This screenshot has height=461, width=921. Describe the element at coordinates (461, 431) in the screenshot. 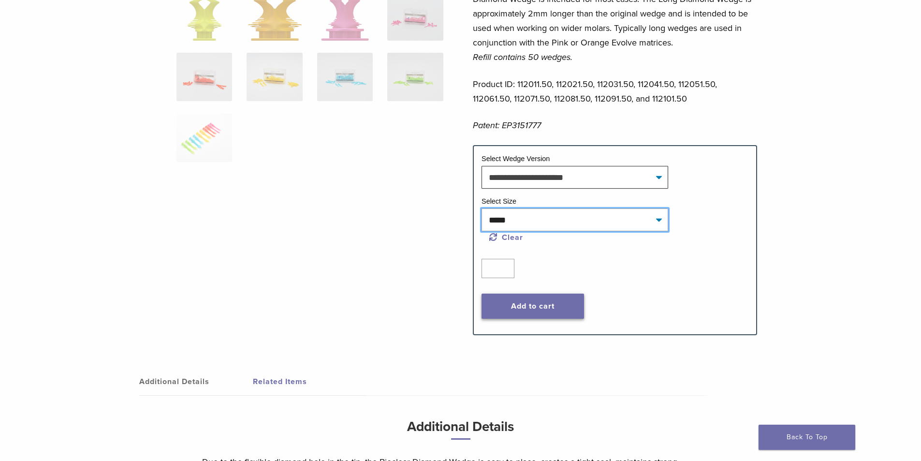

I see `h3: Additional Details` at that location.